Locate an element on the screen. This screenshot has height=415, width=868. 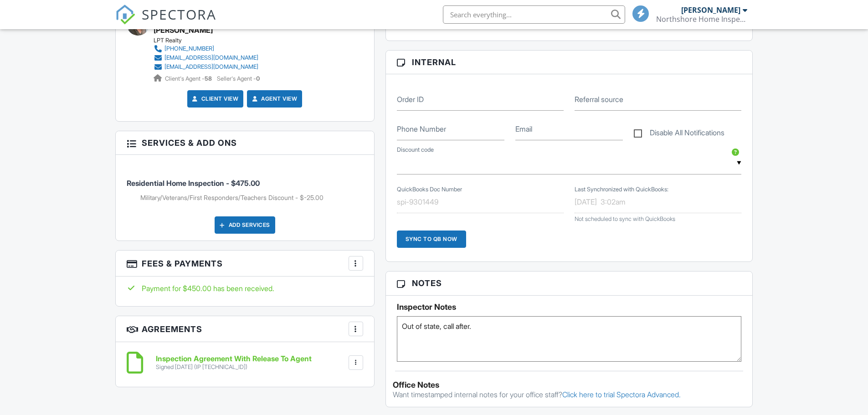
textarea: Out of state, call after. is located at coordinates (569, 339).